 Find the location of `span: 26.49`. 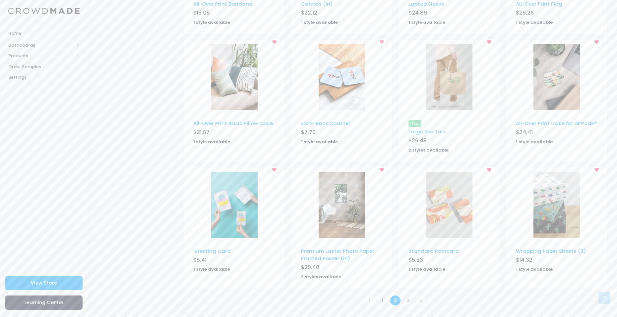

span: 26.49 is located at coordinates (419, 141).